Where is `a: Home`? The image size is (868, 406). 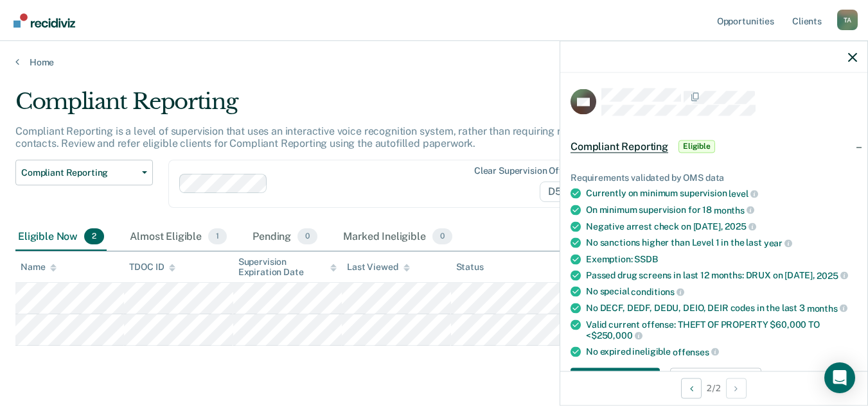 a: Home is located at coordinates (434, 62).